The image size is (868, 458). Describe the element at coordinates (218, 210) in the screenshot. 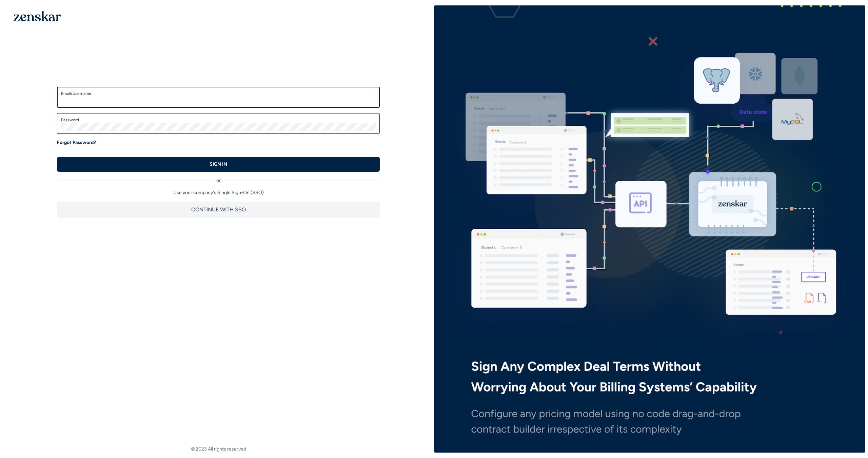

I see `button: CONTINUE WITH SSO` at that location.